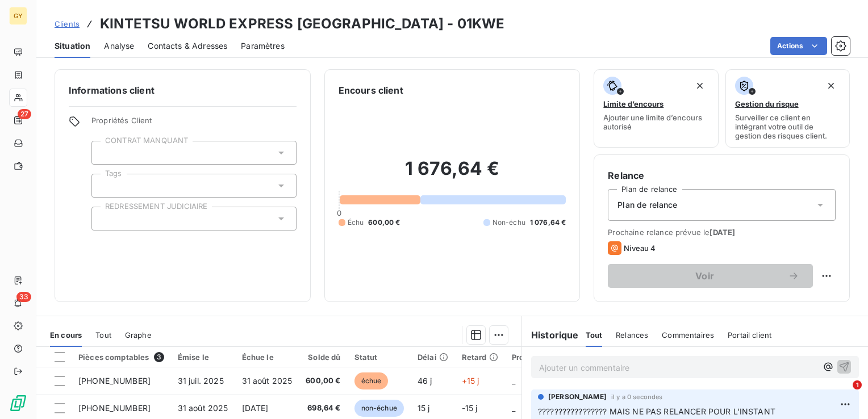 The width and height of the screenshot is (868, 419). I want to click on button: Limite d’encoursAjouter une limite d’encours autorisé, so click(656, 109).